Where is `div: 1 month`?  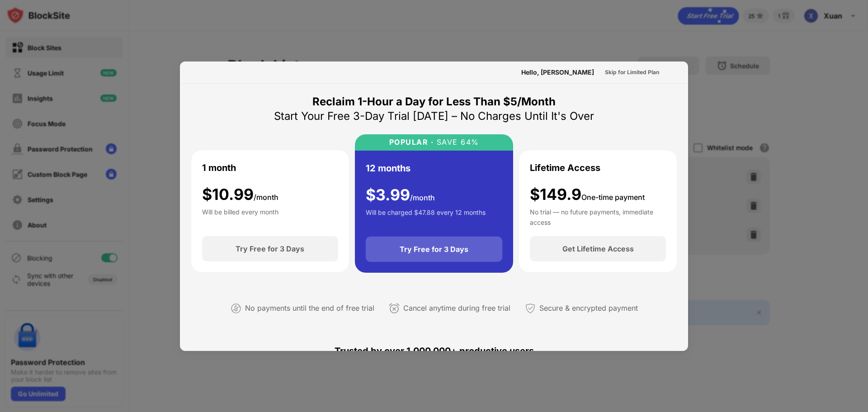 div: 1 month is located at coordinates (219, 168).